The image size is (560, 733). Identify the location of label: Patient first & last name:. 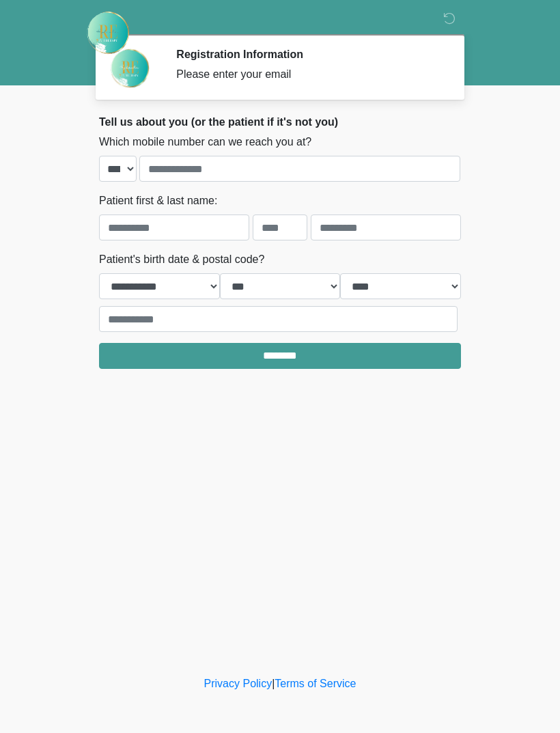
(158, 201).